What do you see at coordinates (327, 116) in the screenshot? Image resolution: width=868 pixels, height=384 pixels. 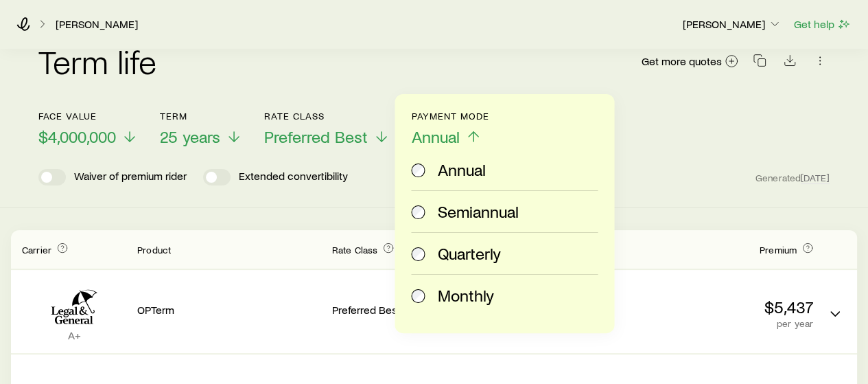 I see `p: Rate Class` at bounding box center [327, 116].